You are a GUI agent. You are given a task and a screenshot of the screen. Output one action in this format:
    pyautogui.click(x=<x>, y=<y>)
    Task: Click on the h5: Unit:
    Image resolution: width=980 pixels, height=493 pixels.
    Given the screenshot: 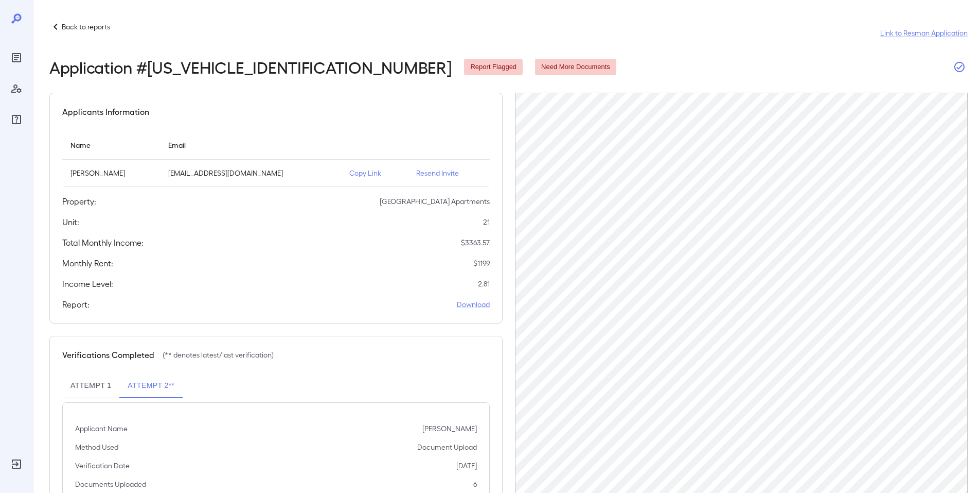 What is the action you would take?
    pyautogui.click(x=71, y=222)
    